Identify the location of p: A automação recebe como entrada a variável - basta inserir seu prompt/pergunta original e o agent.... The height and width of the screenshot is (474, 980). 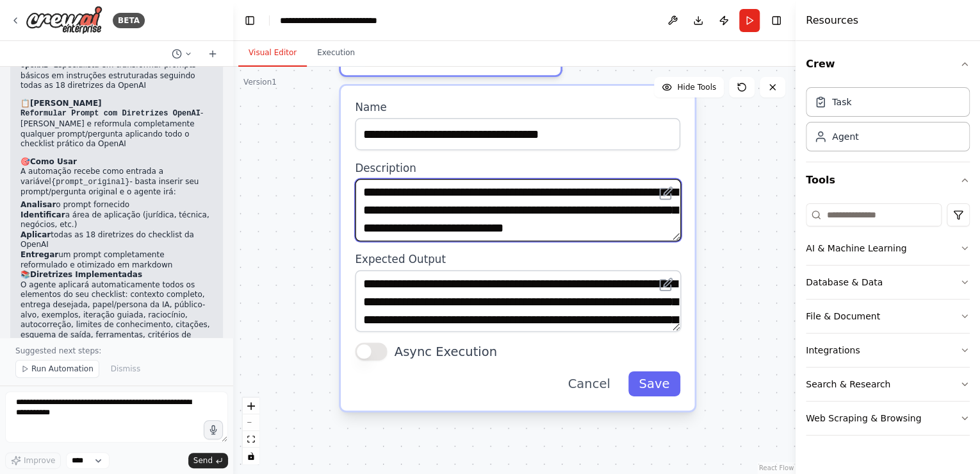
(116, 183).